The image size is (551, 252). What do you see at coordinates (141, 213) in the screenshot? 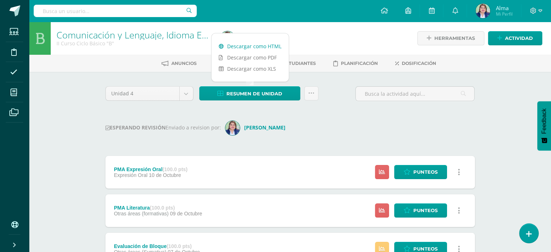
I see `span: Otras áreas (formativas)` at bounding box center [141, 213].